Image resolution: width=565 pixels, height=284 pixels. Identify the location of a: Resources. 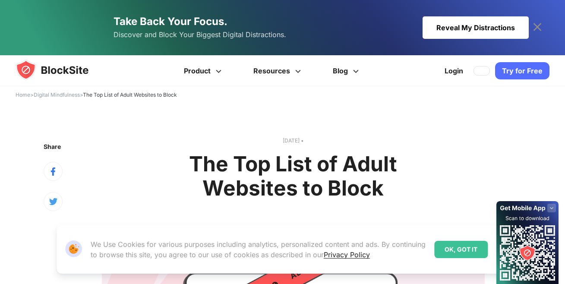
(279, 71).